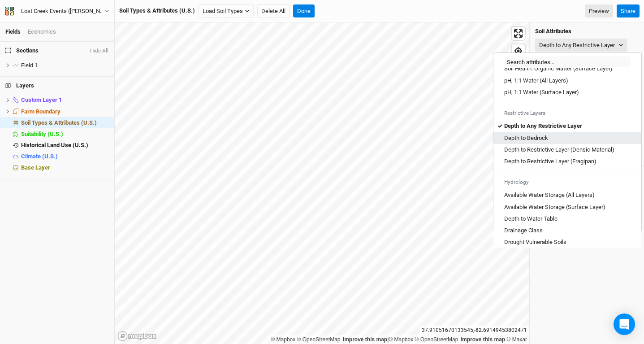  Describe the element at coordinates (599, 11) in the screenshot. I see `a: Preview` at that location.